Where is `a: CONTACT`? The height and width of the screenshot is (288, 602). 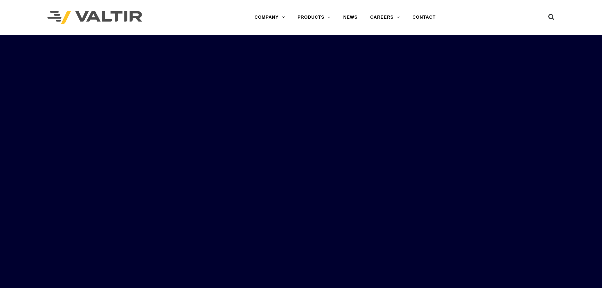 a: CONTACT is located at coordinates (424, 17).